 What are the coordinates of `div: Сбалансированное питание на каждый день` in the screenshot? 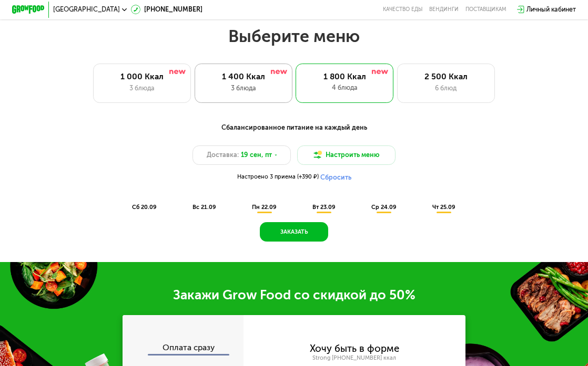 It's located at (293, 127).